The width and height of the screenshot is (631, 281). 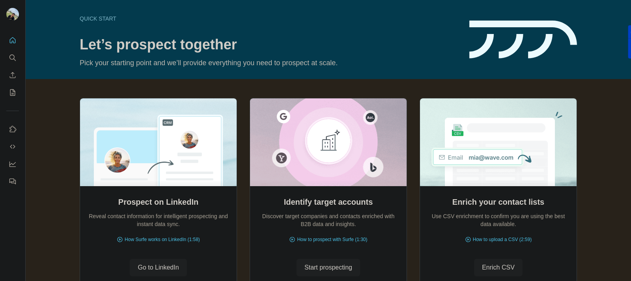 I want to click on span: Go to LinkedIn, so click(x=158, y=267).